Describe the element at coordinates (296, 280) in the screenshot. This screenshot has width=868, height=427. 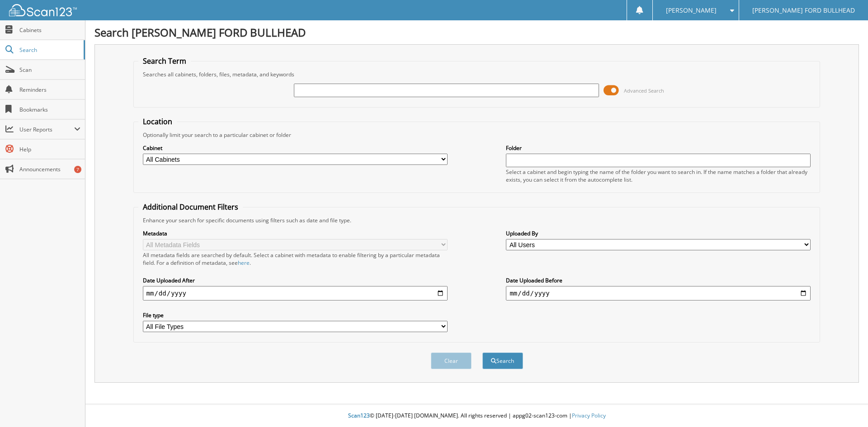
I see `label: Date Uploaded After` at that location.